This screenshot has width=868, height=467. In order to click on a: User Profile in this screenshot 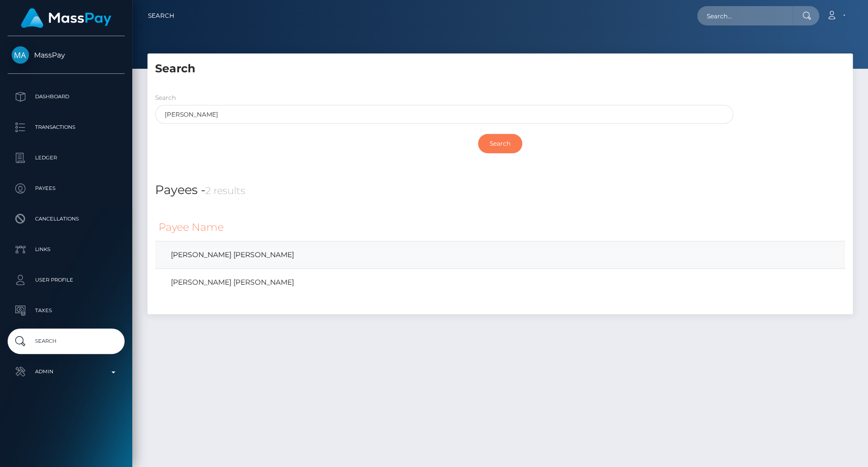, I will do `click(66, 280)`.